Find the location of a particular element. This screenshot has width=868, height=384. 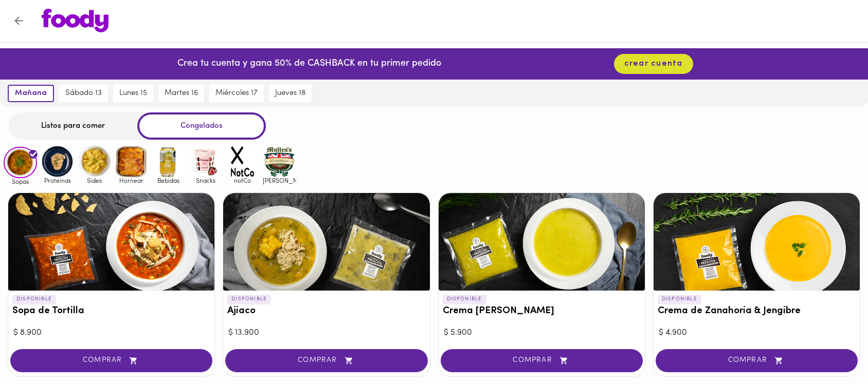

button: Volver is located at coordinates (19, 21).